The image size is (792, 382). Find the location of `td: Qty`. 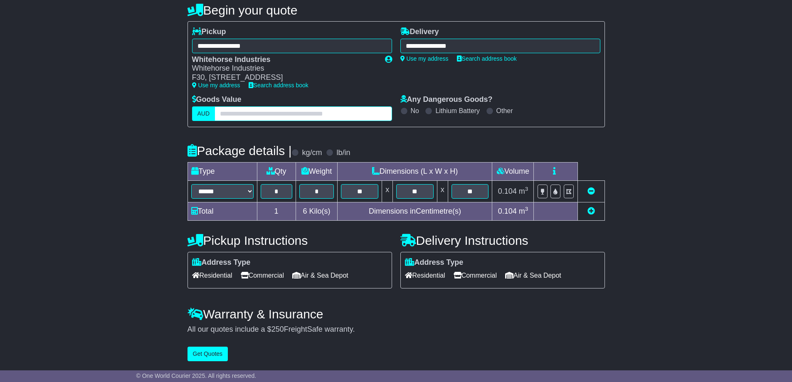

td: Qty is located at coordinates (276, 171).